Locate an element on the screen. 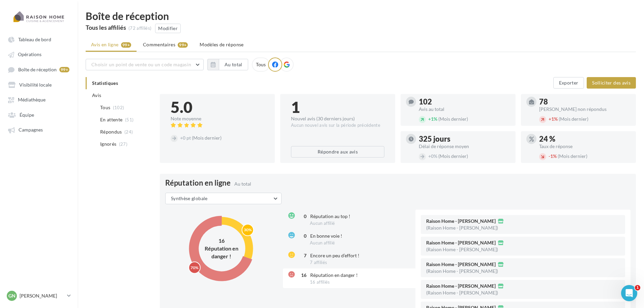 The height and width of the screenshot is (308, 644). span: Campagnes is located at coordinates (31, 130).